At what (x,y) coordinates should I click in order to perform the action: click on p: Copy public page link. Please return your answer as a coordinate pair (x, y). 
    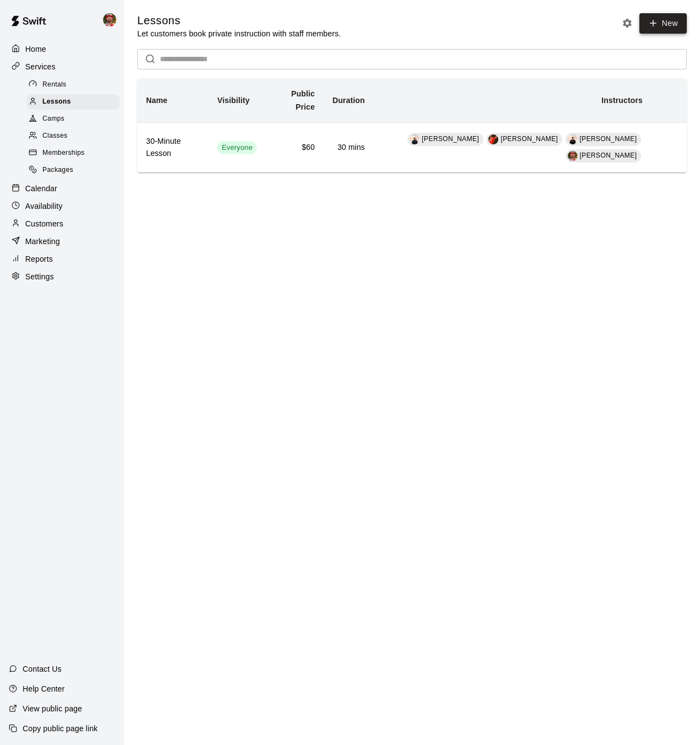
    Looking at the image, I should click on (60, 729).